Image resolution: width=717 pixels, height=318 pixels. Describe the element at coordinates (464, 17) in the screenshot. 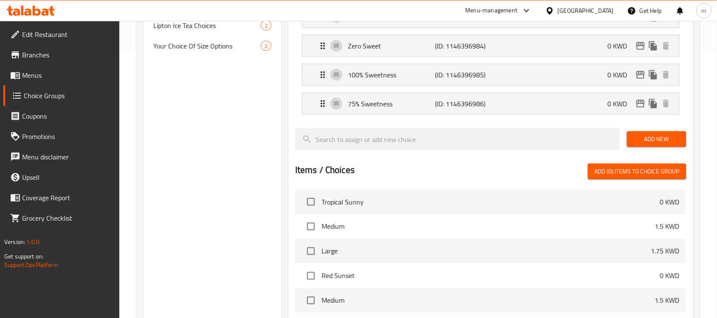

I see `p: (ID: 1146396983)` at that location.